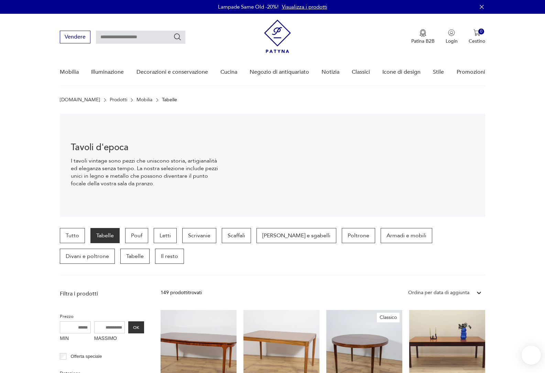  I want to click on font: Decorazioni e conservazione, so click(172, 72).